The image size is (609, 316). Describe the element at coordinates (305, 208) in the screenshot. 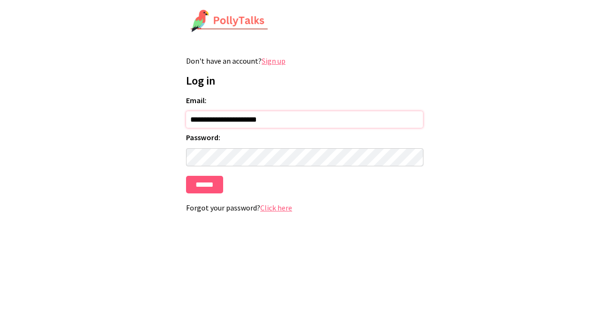

I see `p: Forgot your password?` at that location.